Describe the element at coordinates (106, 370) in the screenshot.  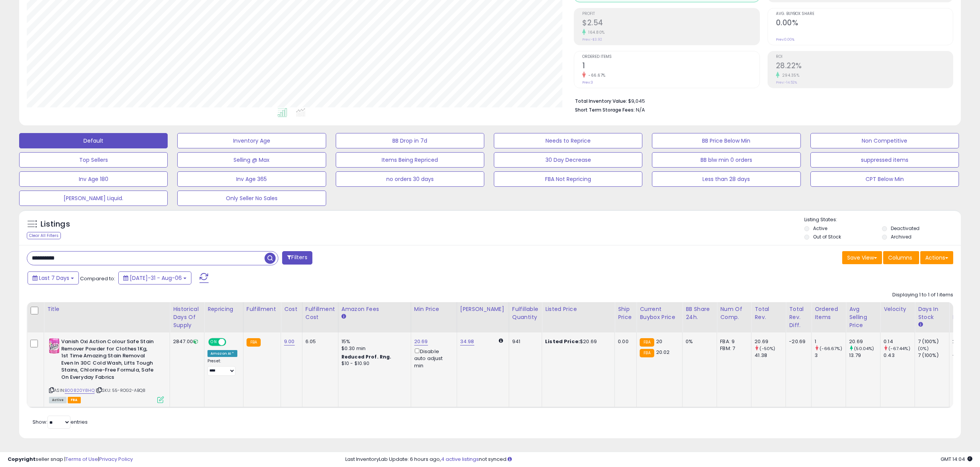
I see `div: ASIN:` at that location.